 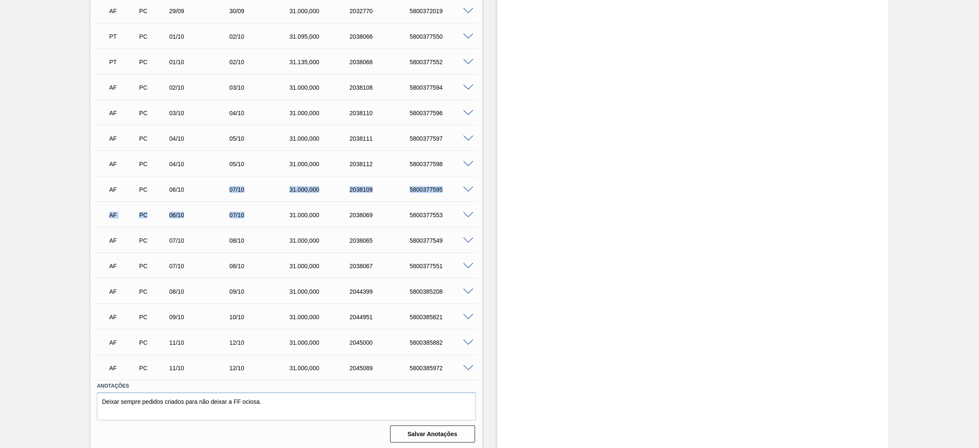 I want to click on div: 5800377598, so click(x=441, y=164).